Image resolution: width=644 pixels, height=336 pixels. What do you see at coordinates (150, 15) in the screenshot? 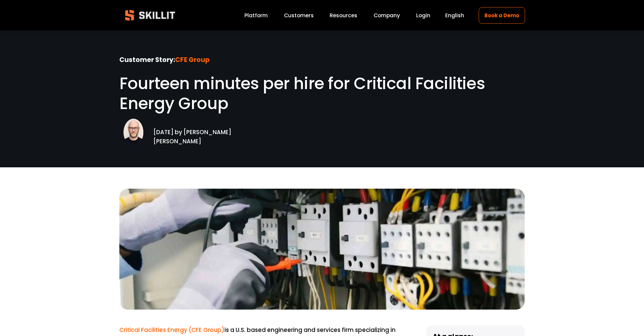
I see `a: Skillit` at bounding box center [150, 15].